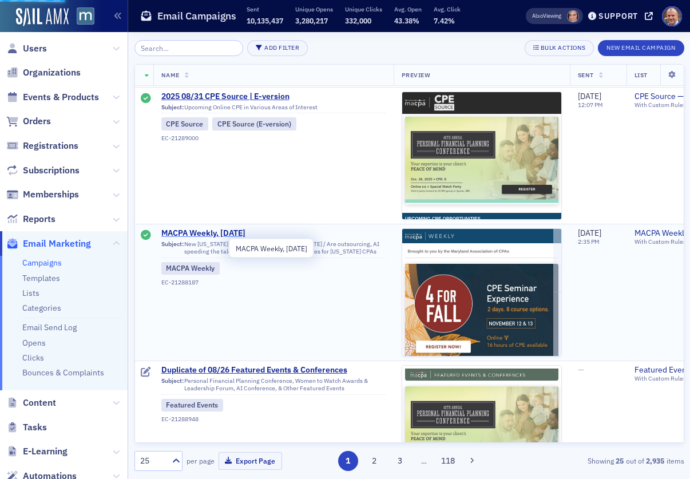 Image resolution: width=690 pixels, height=479 pixels. What do you see at coordinates (671, 16) in the screenshot?
I see `span: Profile` at bounding box center [671, 16].